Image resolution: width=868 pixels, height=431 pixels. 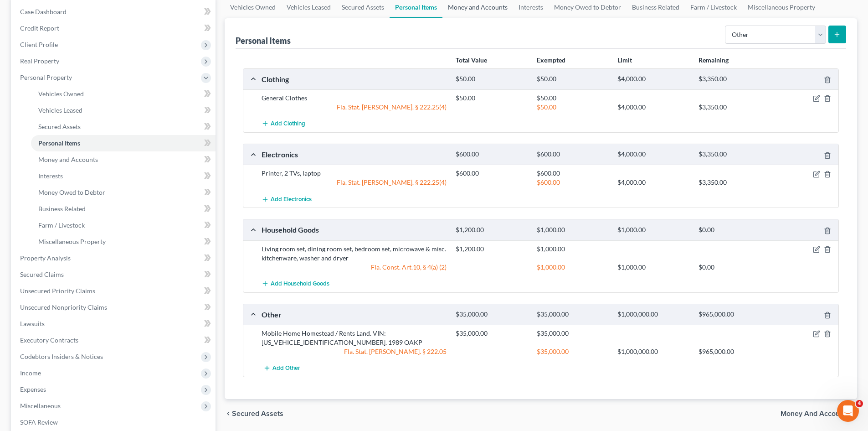 I want to click on span: Farm / Livestock, so click(x=62, y=224).